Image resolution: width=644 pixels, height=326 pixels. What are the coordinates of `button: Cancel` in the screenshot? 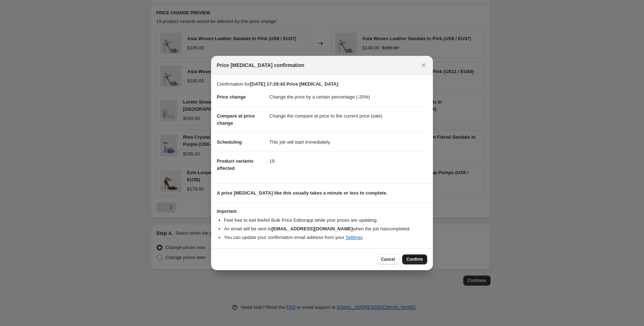 It's located at (388, 259).